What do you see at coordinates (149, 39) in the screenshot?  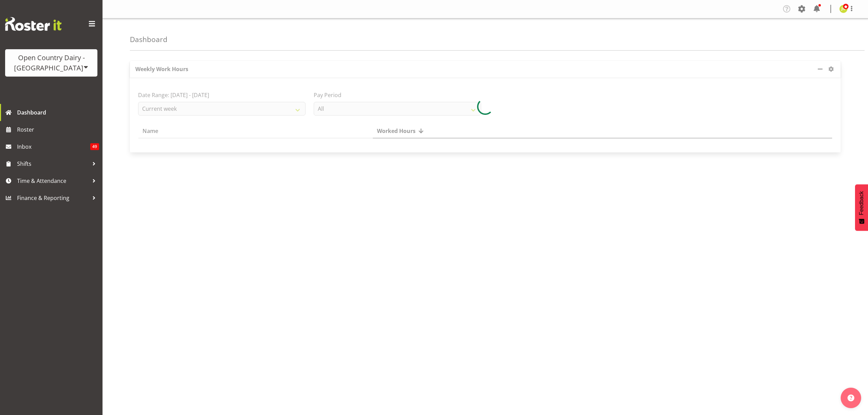 I see `h4: Dashboard` at bounding box center [149, 39].